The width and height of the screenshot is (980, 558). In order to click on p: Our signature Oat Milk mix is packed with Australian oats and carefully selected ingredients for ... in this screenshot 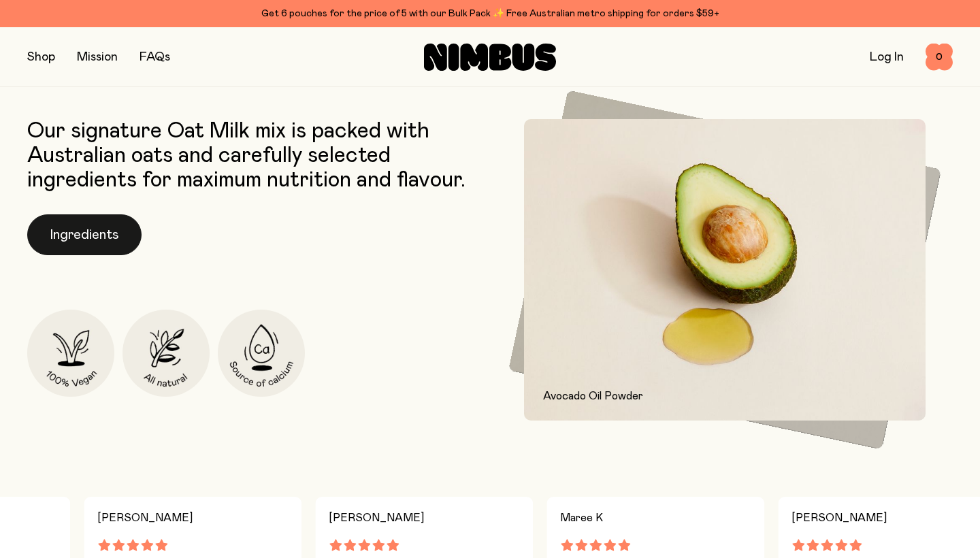, I will do `click(255, 156)`.